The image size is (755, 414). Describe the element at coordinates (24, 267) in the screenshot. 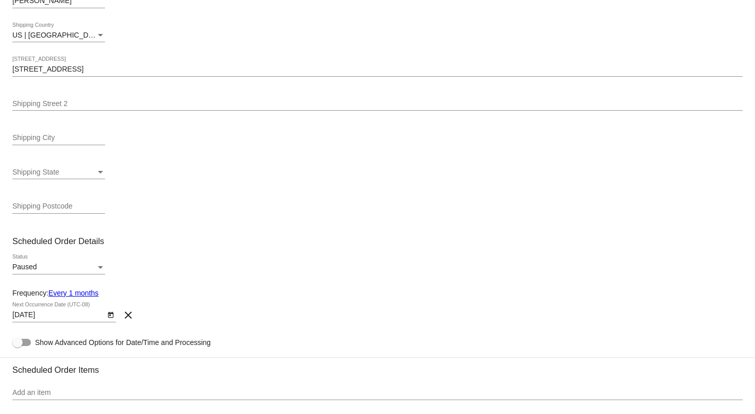

I see `span: Paused` at that location.